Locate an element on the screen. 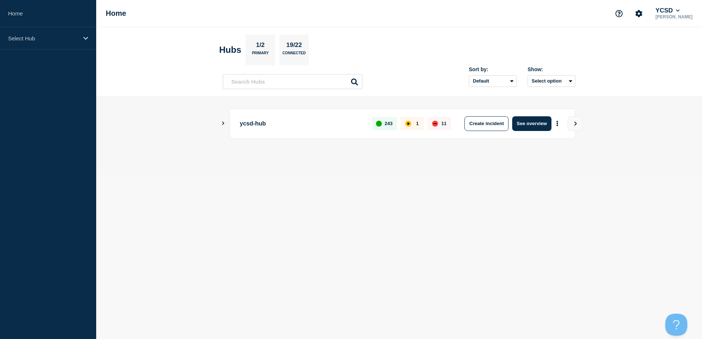  h2: Hubs is located at coordinates (230, 50).